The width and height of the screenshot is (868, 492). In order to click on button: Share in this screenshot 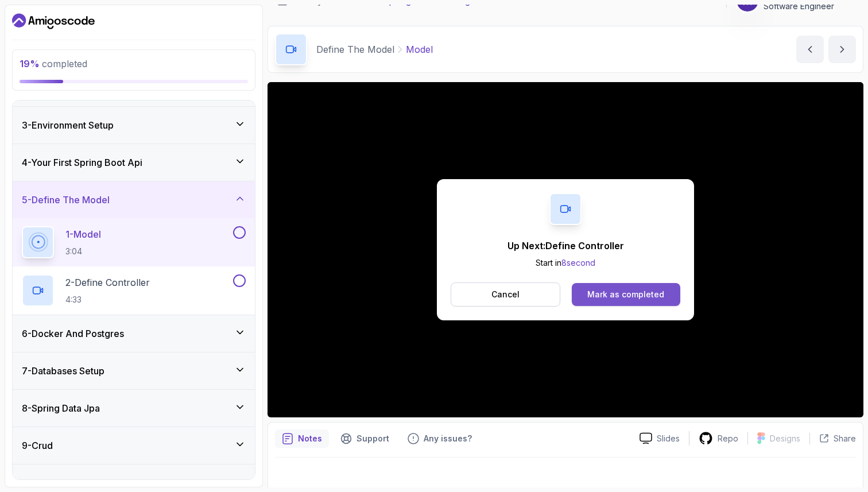, I will do `click(832, 439)`.